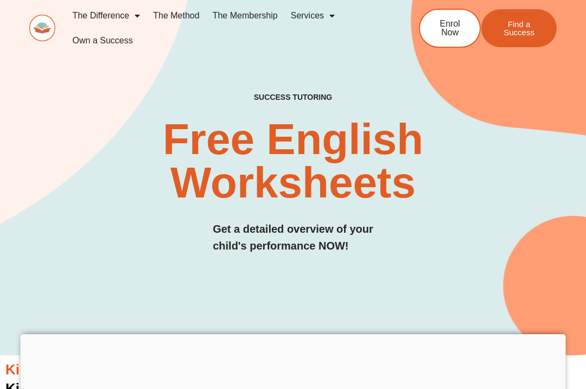  What do you see at coordinates (293, 161) in the screenshot?
I see `h2: Free English Worksheets​` at bounding box center [293, 161].